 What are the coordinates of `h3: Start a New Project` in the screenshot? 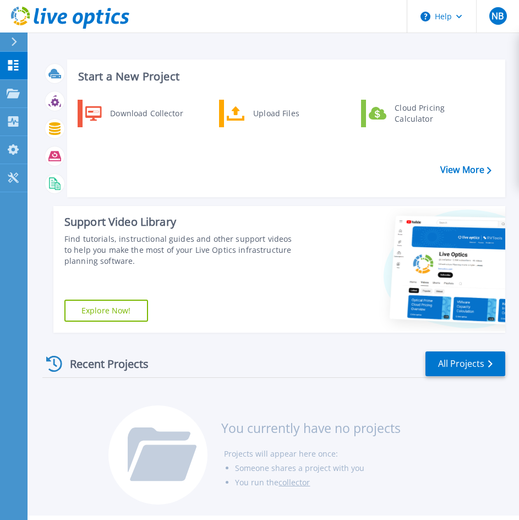 It's located at (285, 77).